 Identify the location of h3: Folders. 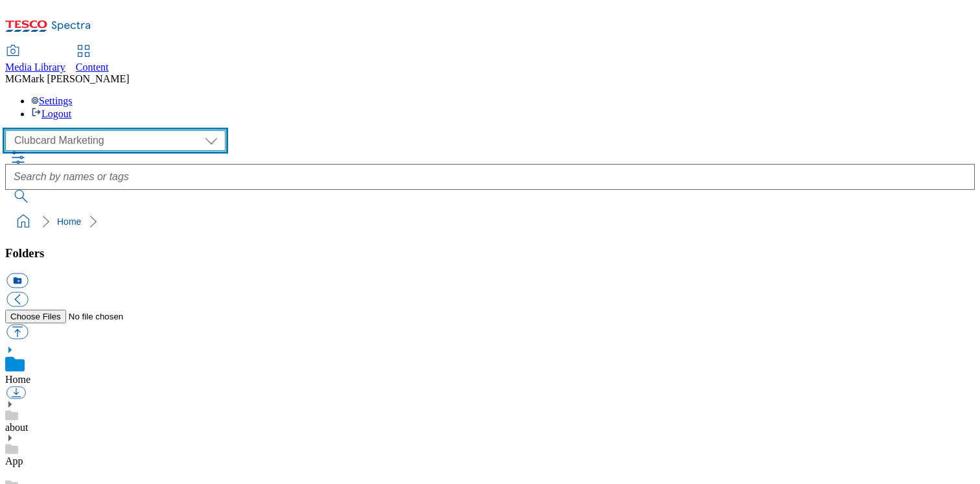
(490, 254).